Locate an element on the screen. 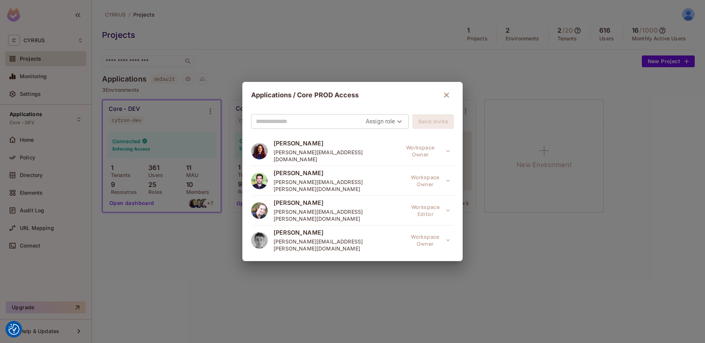 The width and height of the screenshot is (705, 343). img: ACg8ocKklIBBmcb7tzuRsVjFtkOqanLDAwh0f5NCSGri9sAcv-M=s96-c is located at coordinates (259, 181).